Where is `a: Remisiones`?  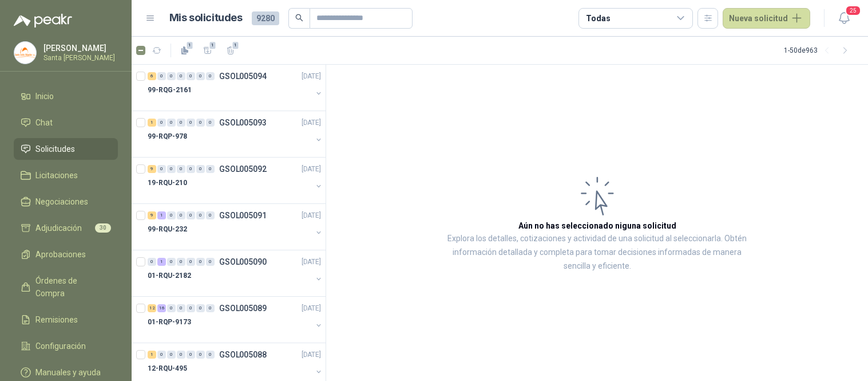
a: Remisiones is located at coordinates (66, 320).